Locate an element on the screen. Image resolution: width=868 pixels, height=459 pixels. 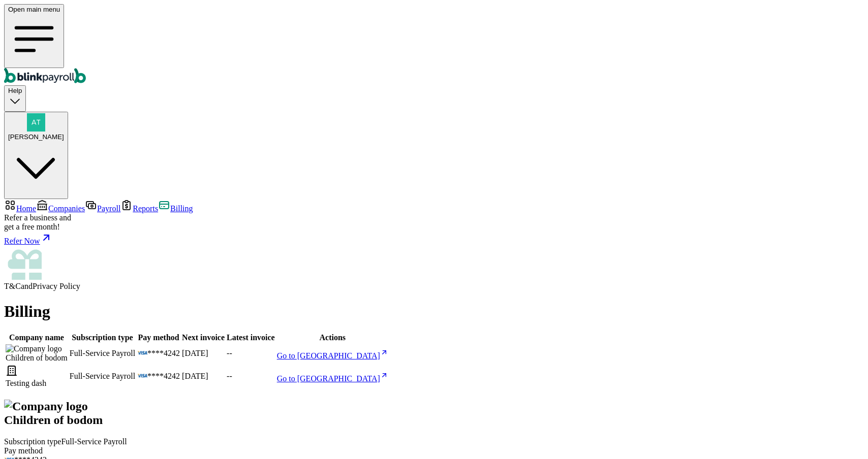
th: Actions is located at coordinates (332, 338).